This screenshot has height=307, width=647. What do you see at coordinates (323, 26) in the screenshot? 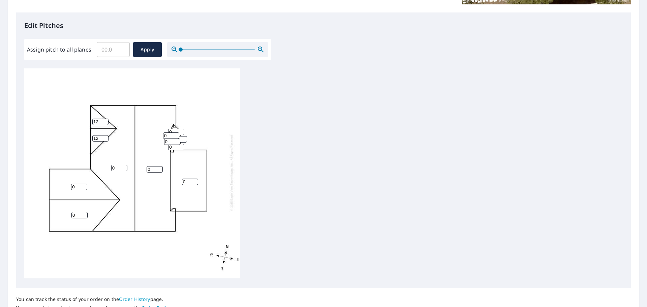
I see `p: Edit Pitches` at bounding box center [323, 26].